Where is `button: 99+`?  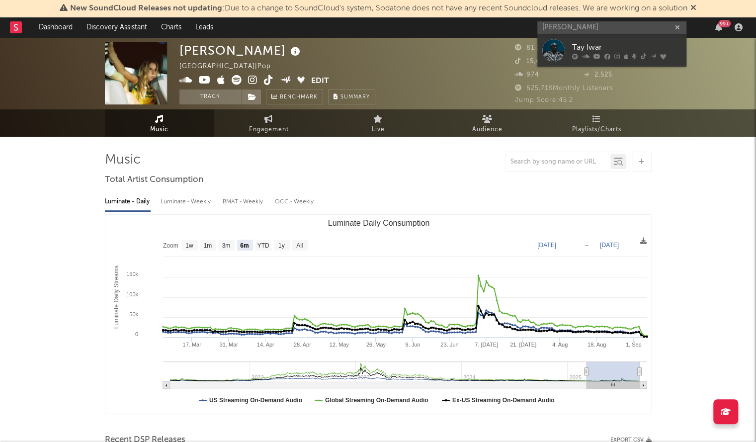 button: 99+ is located at coordinates (719, 27).